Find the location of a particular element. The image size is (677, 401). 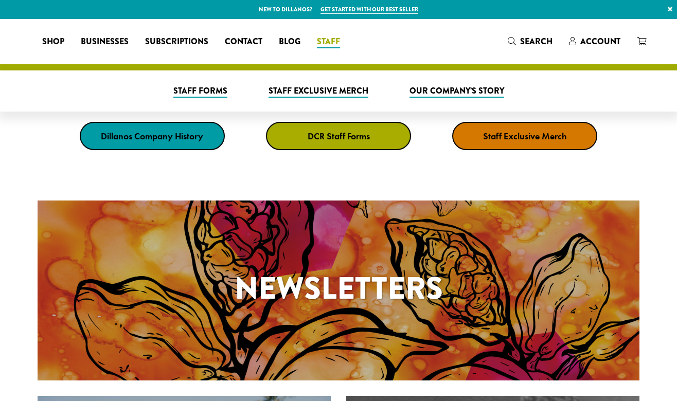

a: DCR Staff Forms is located at coordinates (338, 136).